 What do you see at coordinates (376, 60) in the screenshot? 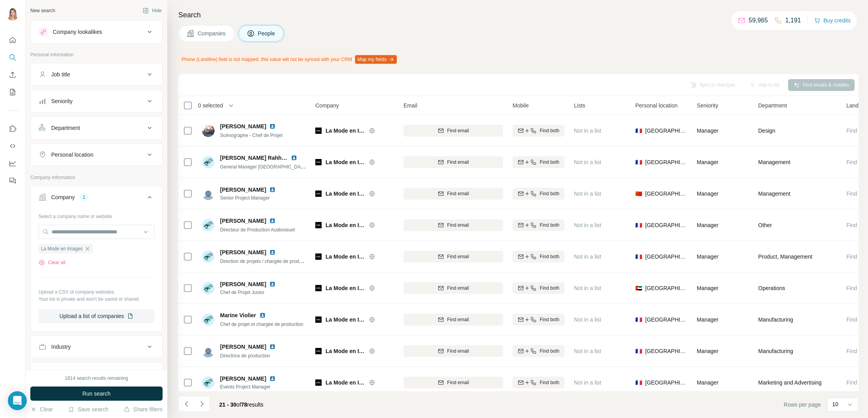
I see `button: Map my fields` at bounding box center [376, 60].